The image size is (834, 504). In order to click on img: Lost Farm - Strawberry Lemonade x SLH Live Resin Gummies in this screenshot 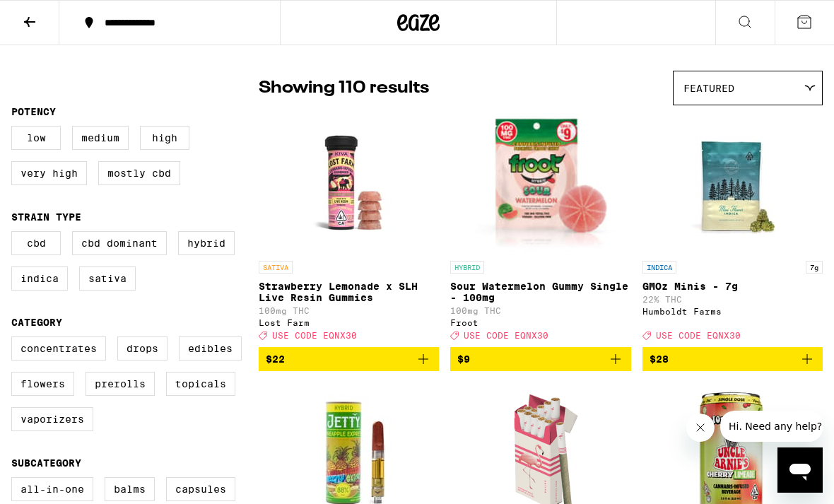, I will do `click(349, 183)`.